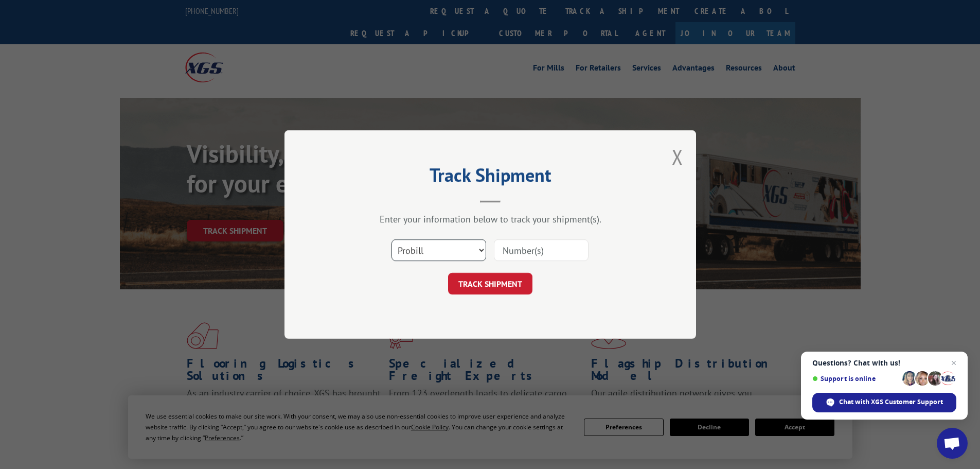  I want to click on span: Questions? Chat with us!, so click(885, 363).